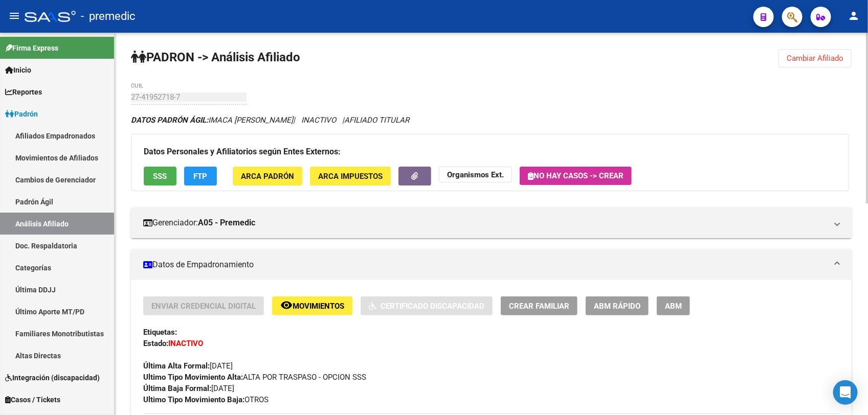 Image resolution: width=868 pixels, height=415 pixels. I want to click on span: Certificado Discapacidad, so click(432, 306).